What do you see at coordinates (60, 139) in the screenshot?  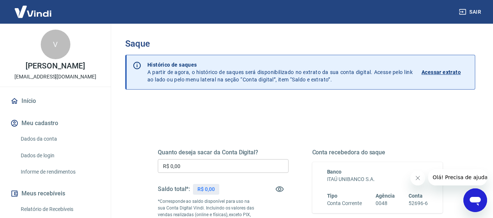 I see `a: Dados da conta` at bounding box center [60, 139].